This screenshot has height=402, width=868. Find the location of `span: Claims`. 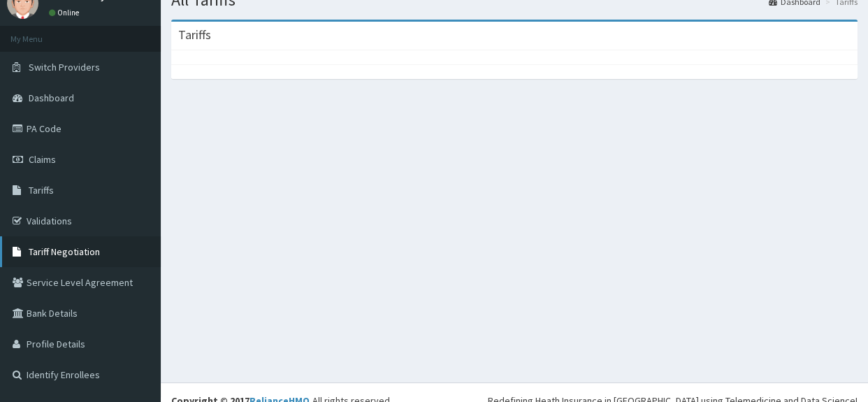

span: Claims is located at coordinates (42, 160).